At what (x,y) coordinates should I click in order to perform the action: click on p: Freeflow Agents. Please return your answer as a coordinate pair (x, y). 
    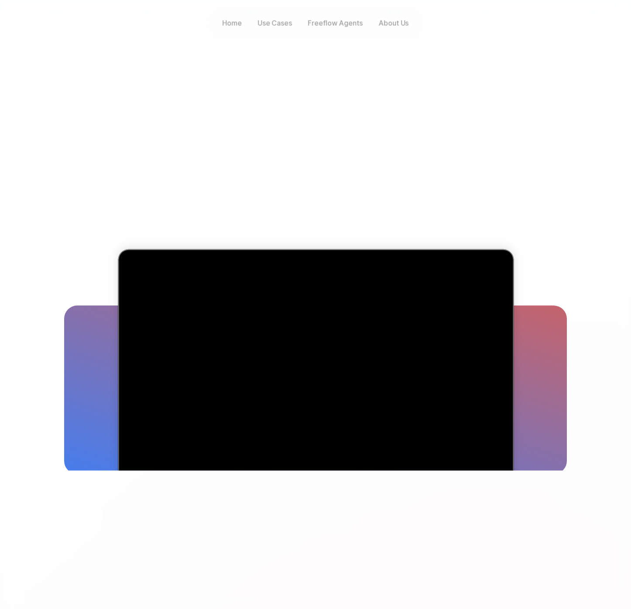
    Looking at the image, I should click on (335, 23).